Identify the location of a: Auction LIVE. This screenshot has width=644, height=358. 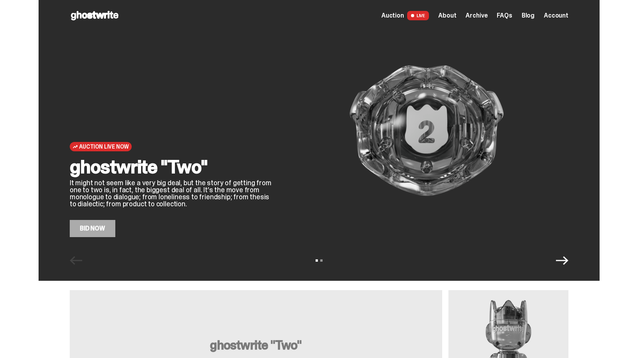
(405, 16).